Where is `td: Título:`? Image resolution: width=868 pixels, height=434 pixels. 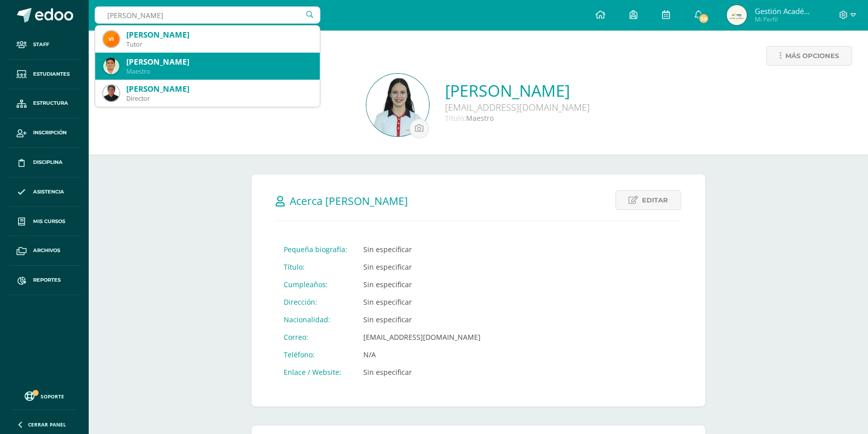
td: Título: is located at coordinates (316, 267).